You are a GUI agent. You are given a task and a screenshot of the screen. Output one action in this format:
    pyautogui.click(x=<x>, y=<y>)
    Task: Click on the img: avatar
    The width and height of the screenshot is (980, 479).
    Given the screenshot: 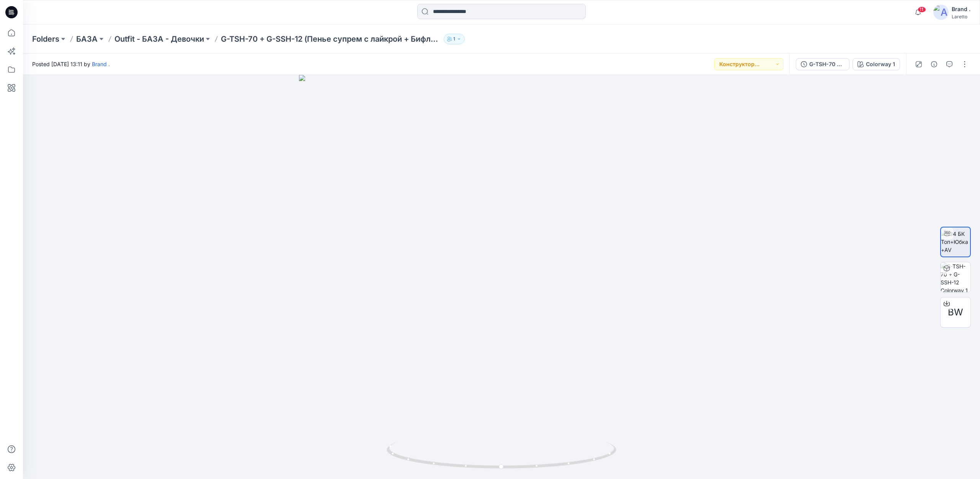 What is the action you would take?
    pyautogui.click(x=941, y=12)
    